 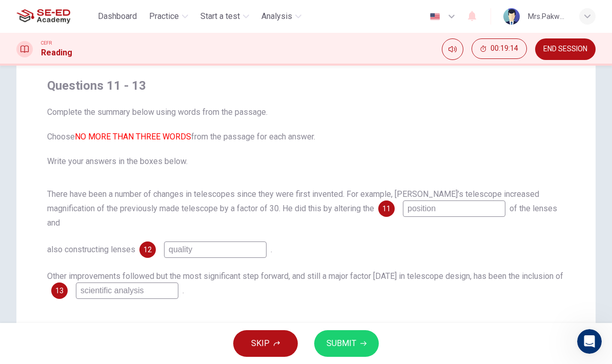 What do you see at coordinates (43, 16) in the screenshot?
I see `img: SE-ED Academy logo` at bounding box center [43, 16].